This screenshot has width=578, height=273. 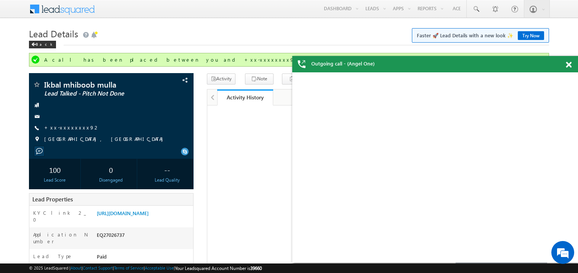 What do you see at coordinates (55, 169) in the screenshot?
I see `div: 100` at bounding box center [55, 169].